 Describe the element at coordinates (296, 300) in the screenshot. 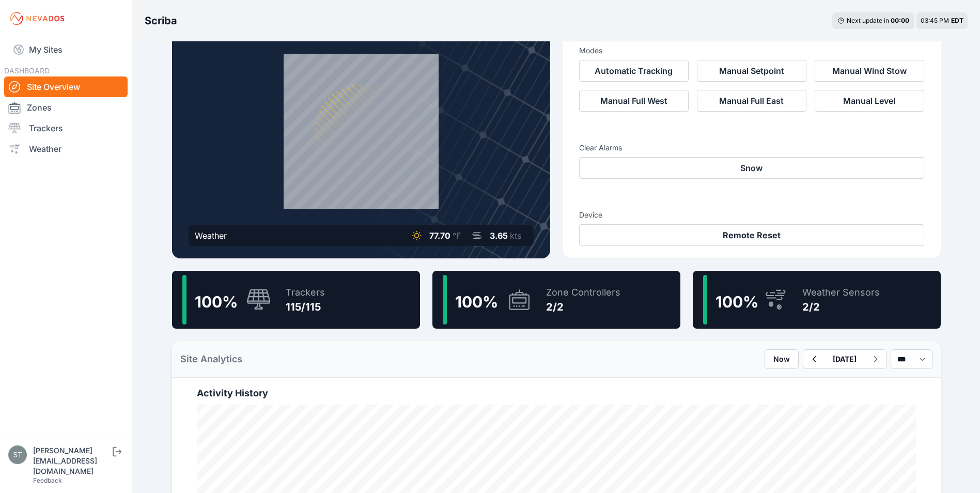

I see `a: 100%Trackers115/115` at that location.